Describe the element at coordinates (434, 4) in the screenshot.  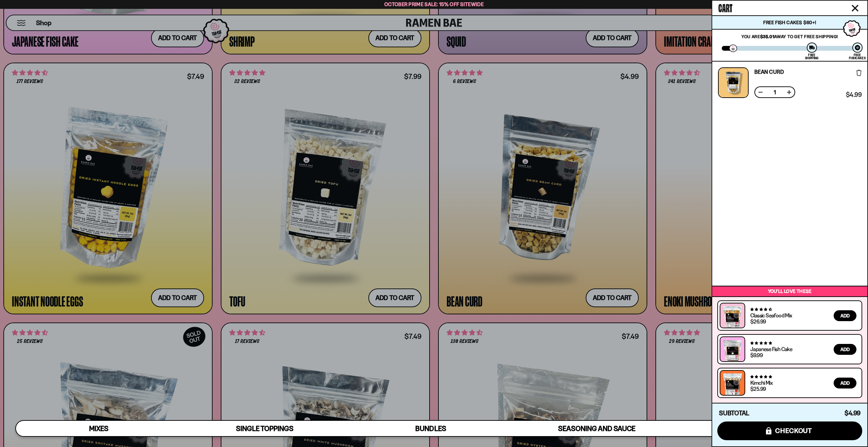
I see `span: October Prime Sale: 15% off Sitewide` at that location.